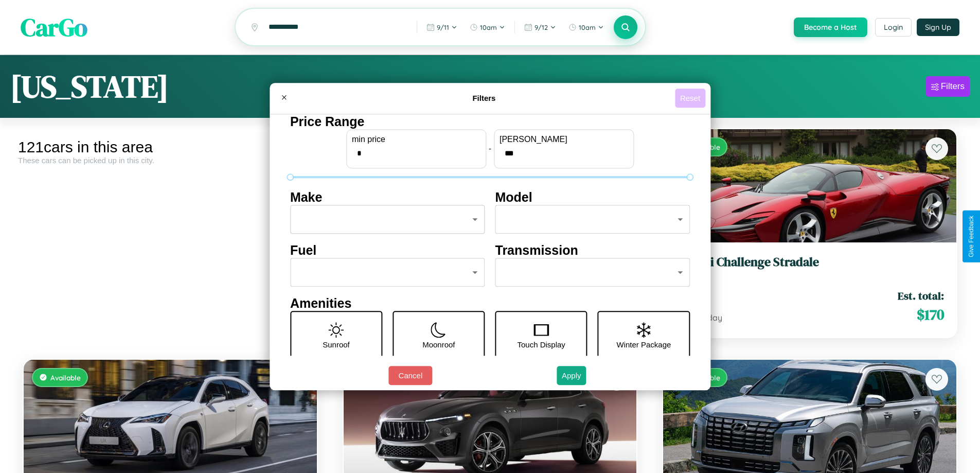 This screenshot has height=473, width=980. What do you see at coordinates (644, 344) in the screenshot?
I see `p: Winter Package` at bounding box center [644, 344].